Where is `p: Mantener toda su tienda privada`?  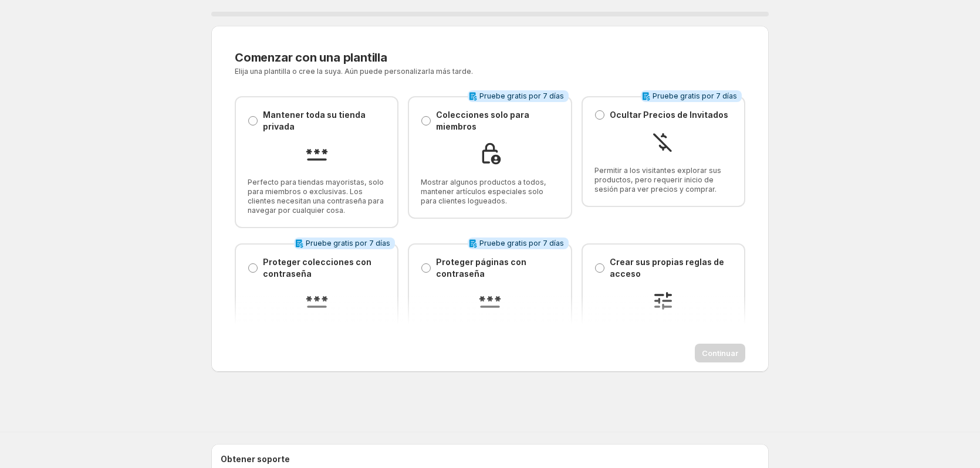
p: Mantener toda su tienda privada is located at coordinates (324, 121).